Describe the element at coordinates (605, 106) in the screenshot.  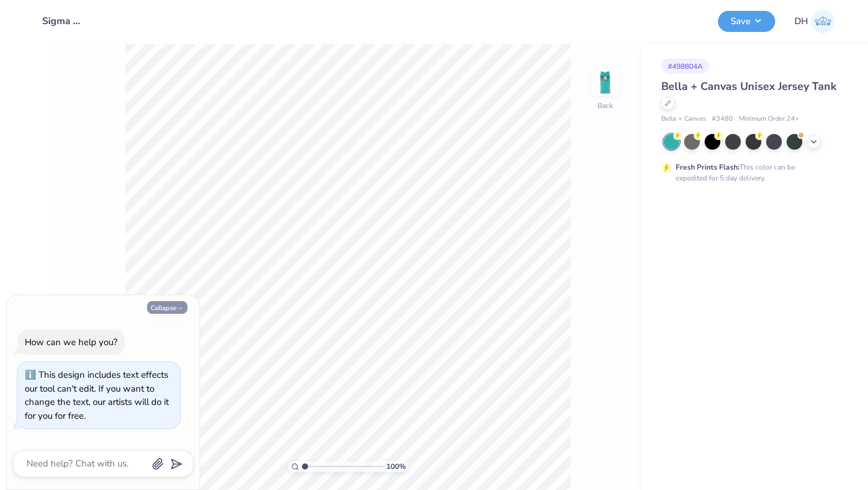
I see `div: Back` at that location.